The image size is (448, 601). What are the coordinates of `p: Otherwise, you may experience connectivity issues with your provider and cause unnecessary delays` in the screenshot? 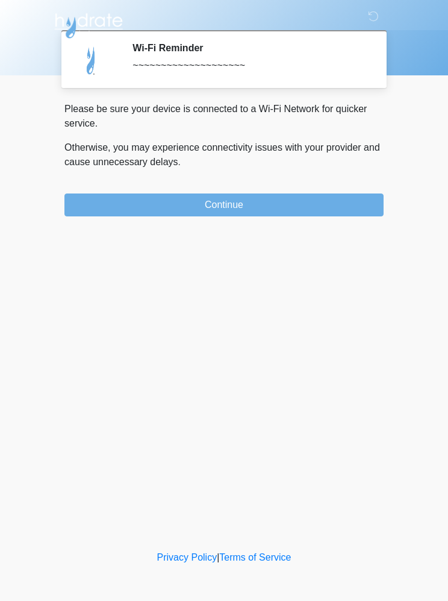 It's located at (224, 155).